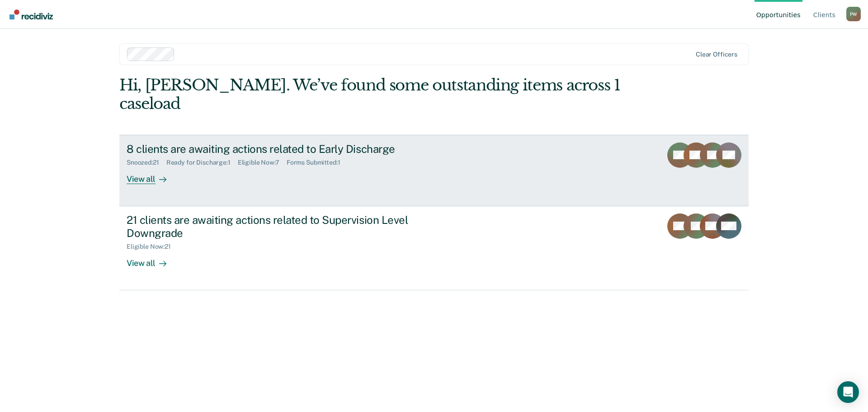  Describe the element at coordinates (434, 248) in the screenshot. I see `a: 21 clients are awaiting actions related to Supervision Level DowngradeEligible Now:21View all` at that location.